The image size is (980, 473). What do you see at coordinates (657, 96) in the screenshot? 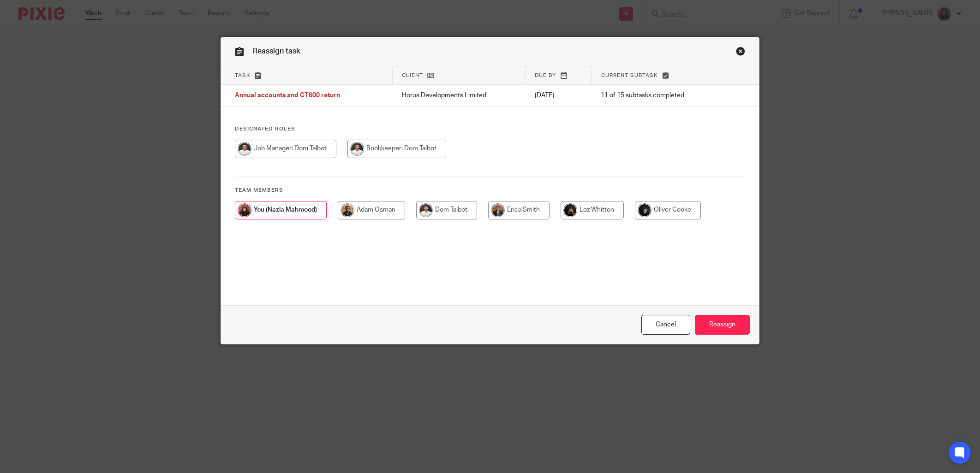
I see `td: 11 of 15 subtasks completed` at bounding box center [657, 96].